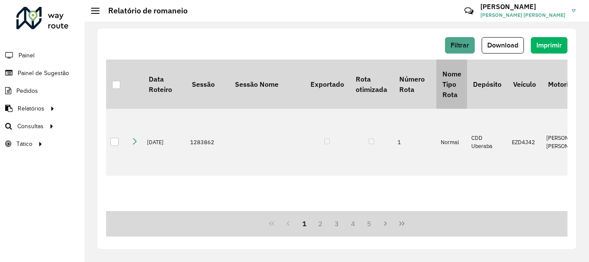 The image size is (589, 262). What do you see at coordinates (487, 142) in the screenshot?
I see `td: CDD Uberaba` at bounding box center [487, 142].